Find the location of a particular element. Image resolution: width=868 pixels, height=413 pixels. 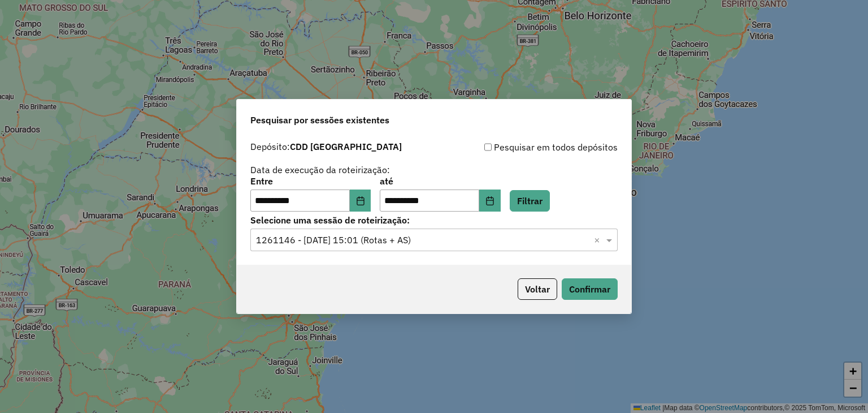

button: Confirmar is located at coordinates (589, 289).